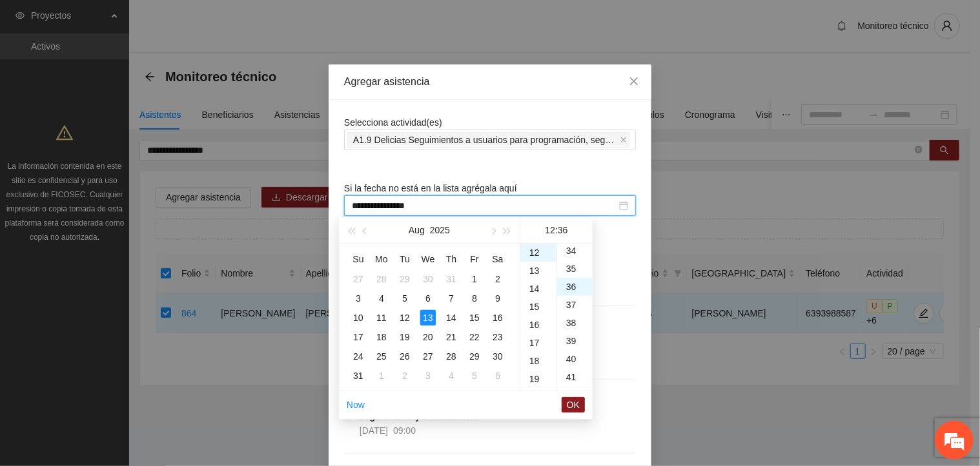 The image size is (980, 466). I want to click on button: Close, so click(634, 82).